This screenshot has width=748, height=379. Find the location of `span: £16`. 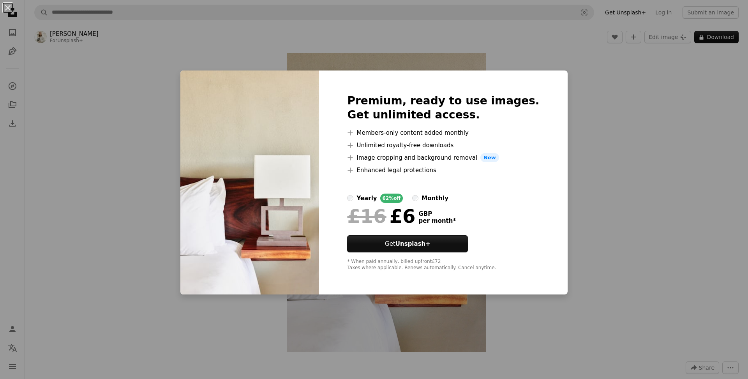

span: £16 is located at coordinates (367, 216).